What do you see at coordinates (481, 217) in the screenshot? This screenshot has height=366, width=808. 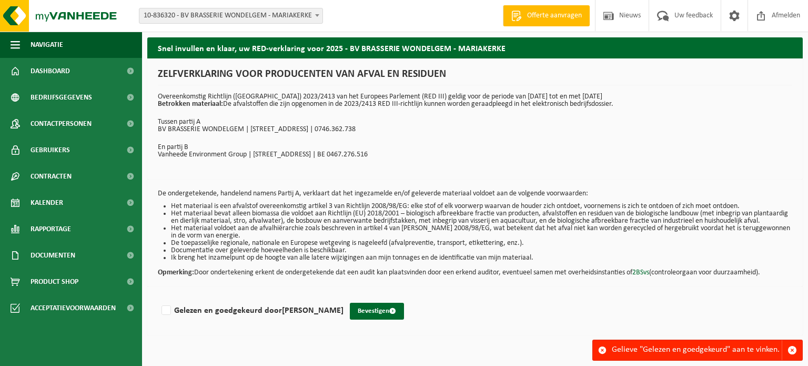 I see `li: Het materiaal bevat alleen biomassa die voldoet aan Richtlijn (EU) 2018/2001 – biologisch afbreek...` at bounding box center [481, 217].